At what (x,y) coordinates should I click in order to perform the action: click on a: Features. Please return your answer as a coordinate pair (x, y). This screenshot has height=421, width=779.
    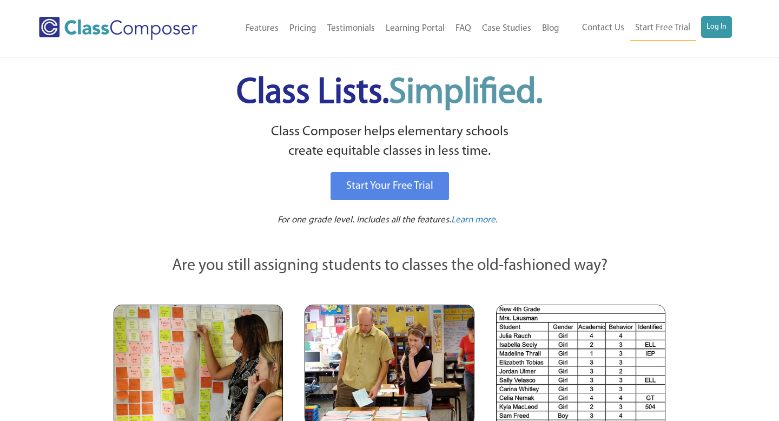
    Looking at the image, I should click on (262, 29).